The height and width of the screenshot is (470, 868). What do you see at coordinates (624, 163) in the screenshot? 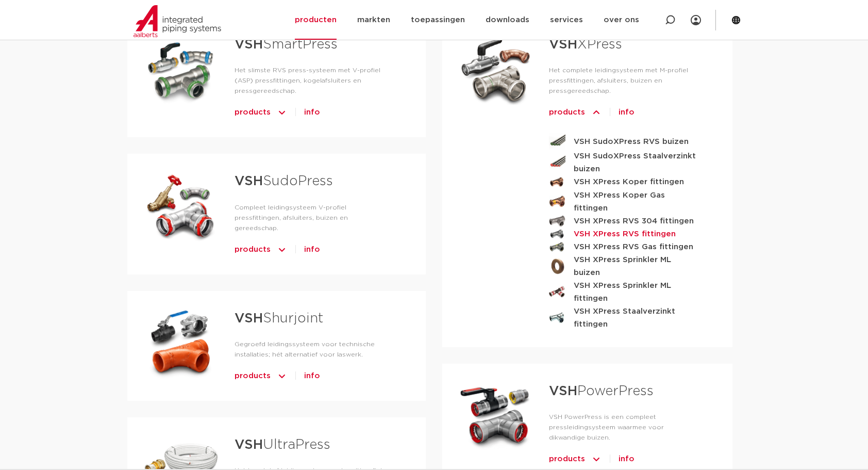
I see `a: VSH SudoXPress Staalverzinkt buizen` at bounding box center [624, 163].